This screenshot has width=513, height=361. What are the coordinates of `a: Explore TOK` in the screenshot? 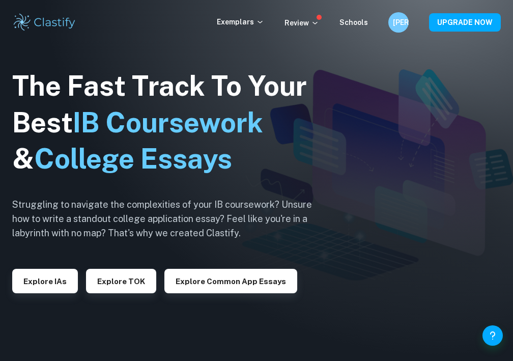 It's located at (121, 280).